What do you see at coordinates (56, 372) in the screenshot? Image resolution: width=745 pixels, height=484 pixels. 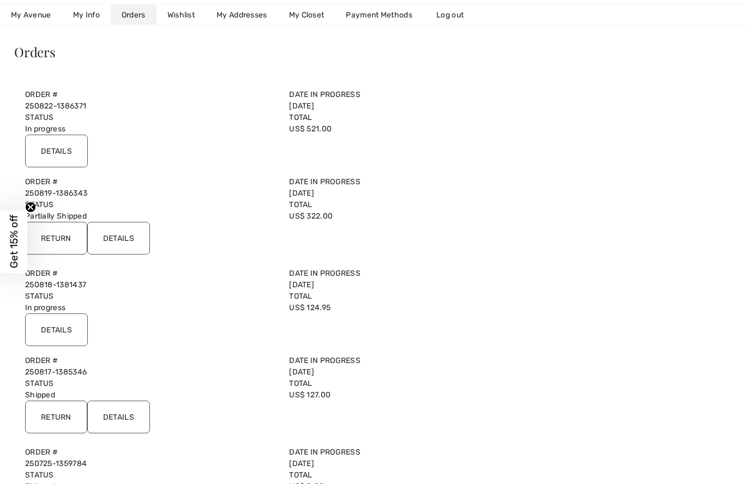 I see `a: 250817-1385346` at bounding box center [56, 372].